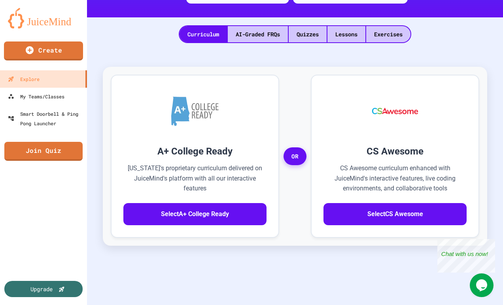 This screenshot has height=305, width=503. Describe the element at coordinates (295, 157) in the screenshot. I see `span: OR` at that location.